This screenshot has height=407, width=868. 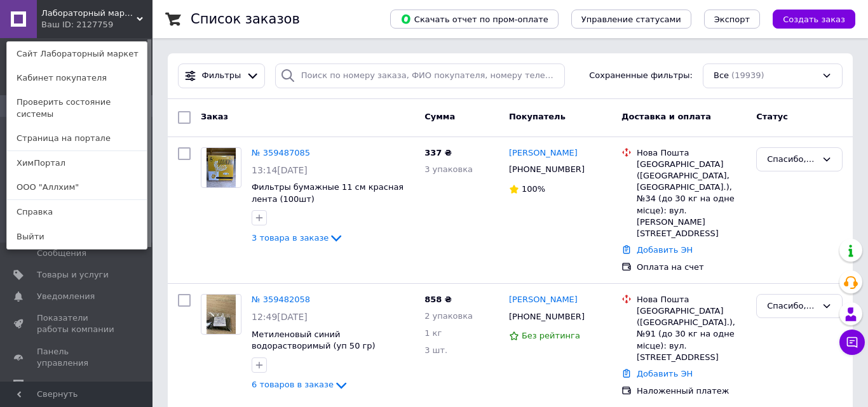 What do you see at coordinates (474, 19) in the screenshot?
I see `button: Скачать отчет по пром-оплате` at bounding box center [474, 19].